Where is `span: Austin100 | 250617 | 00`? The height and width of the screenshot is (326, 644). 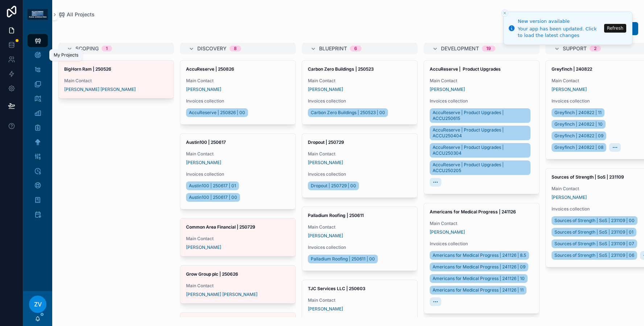
span: Austin100 | 250617 | 00 is located at coordinates (213, 197).